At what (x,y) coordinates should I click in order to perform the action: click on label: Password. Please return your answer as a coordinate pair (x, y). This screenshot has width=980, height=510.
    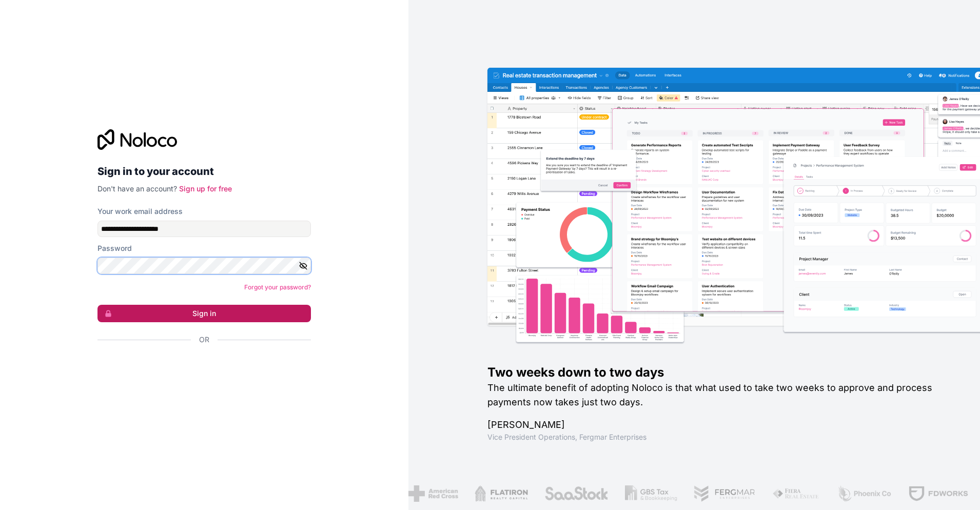
    Looking at the image, I should click on (114, 249).